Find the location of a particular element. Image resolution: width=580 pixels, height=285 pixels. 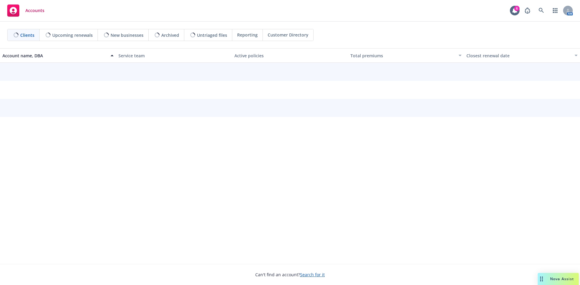

span: Customer Directory is located at coordinates (288, 35).